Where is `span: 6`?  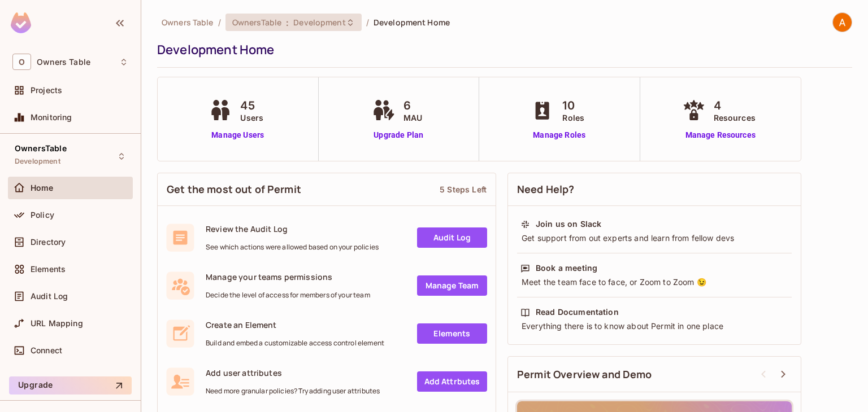 span: 6 is located at coordinates (412, 105).